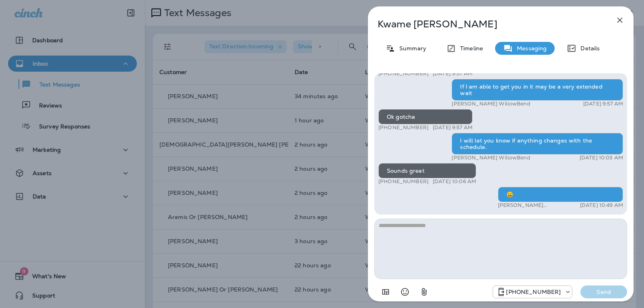  What do you see at coordinates (529, 48) in the screenshot?
I see `p: Messaging` at bounding box center [529, 48].